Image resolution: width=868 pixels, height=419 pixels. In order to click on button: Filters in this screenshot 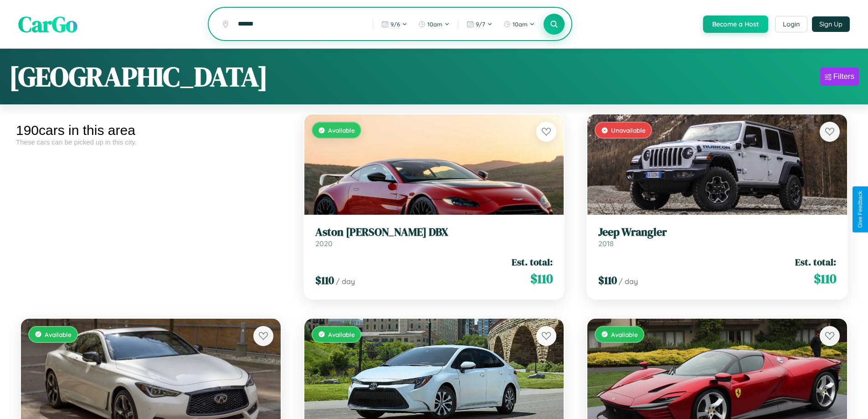, I will do `click(839, 76)`.